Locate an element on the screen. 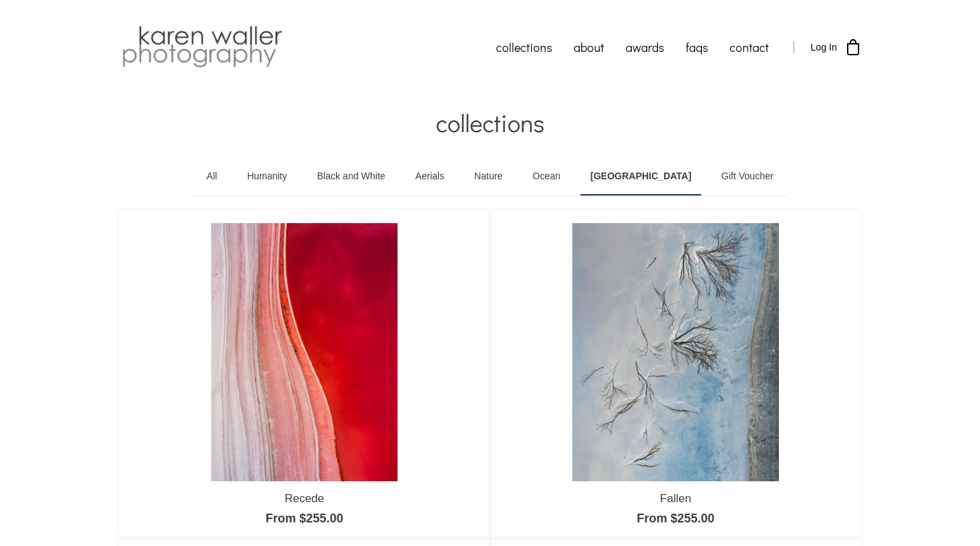  a: Recede is located at coordinates (305, 498).